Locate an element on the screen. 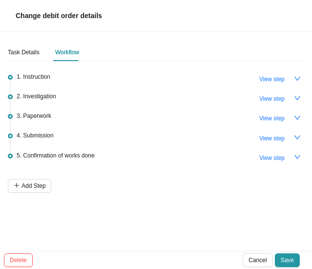  span: 5. Confirmation of works done is located at coordinates (55, 156).